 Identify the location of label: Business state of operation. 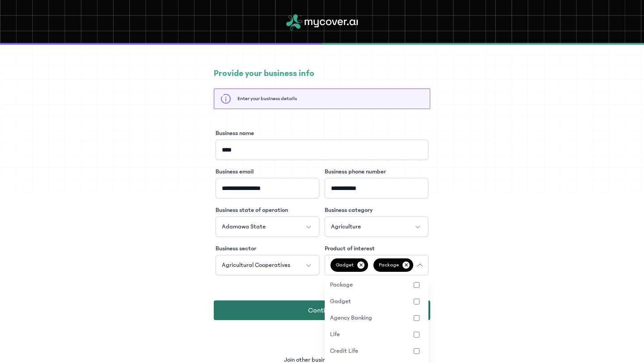
(252, 210).